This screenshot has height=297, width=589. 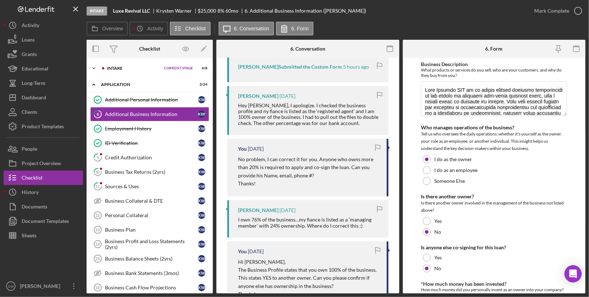 I want to click on div: Sources & Uses, so click(x=152, y=186).